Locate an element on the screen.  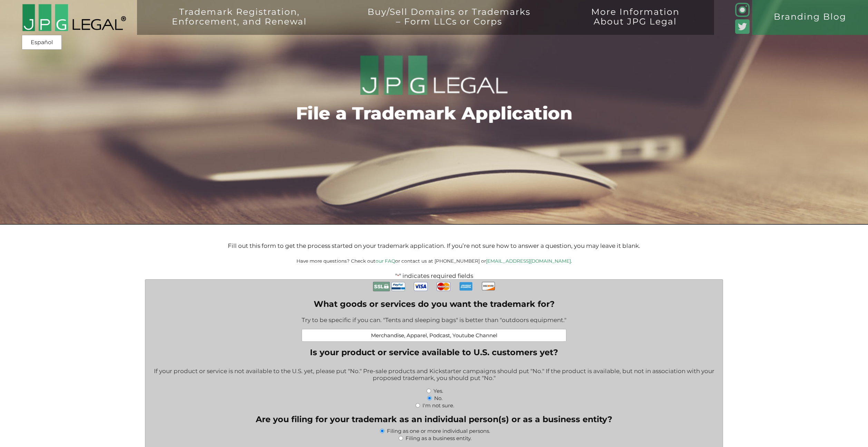
img: PayPal is located at coordinates (398, 286).